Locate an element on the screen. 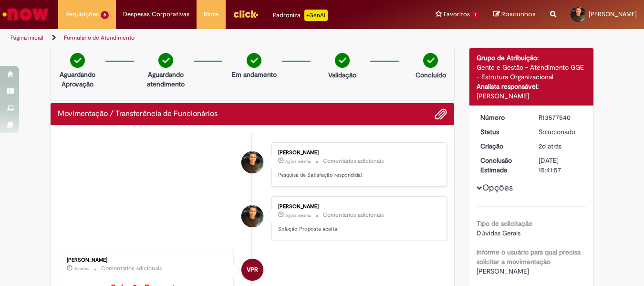  div: Analista responsável: is located at coordinates (532, 86).